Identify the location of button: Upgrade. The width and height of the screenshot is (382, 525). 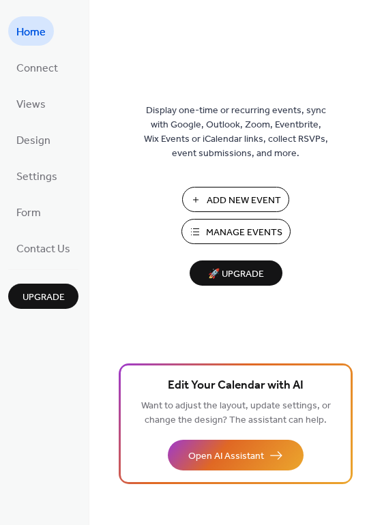
(43, 296).